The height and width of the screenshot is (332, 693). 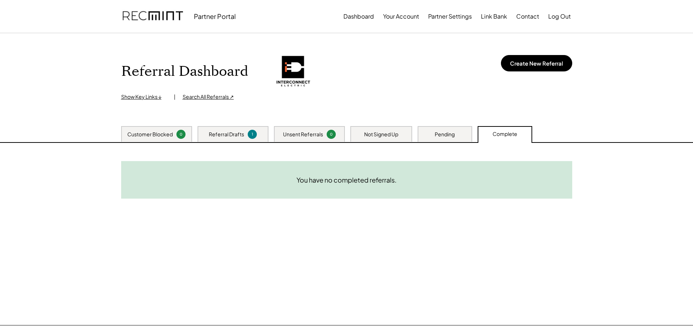 What do you see at coordinates (144, 97) in the screenshot?
I see `div: Show Key Links ↓` at bounding box center [144, 97].